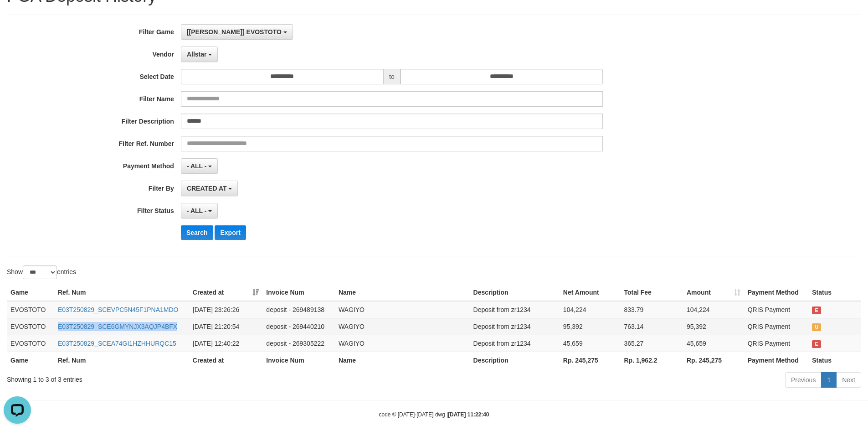 This screenshot has width=868, height=431. What do you see at coordinates (829, 380) in the screenshot?
I see `a: 1` at bounding box center [829, 380].